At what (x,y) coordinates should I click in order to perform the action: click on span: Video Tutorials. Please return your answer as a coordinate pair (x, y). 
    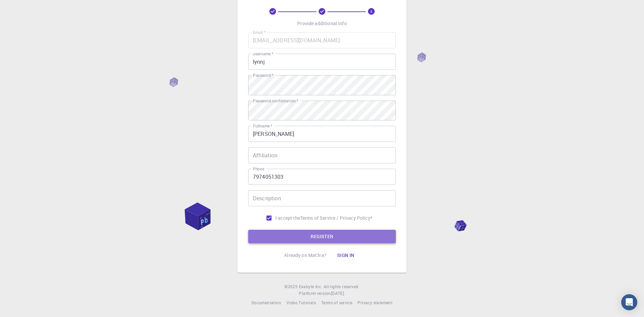
    Looking at the image, I should click on (301, 302).